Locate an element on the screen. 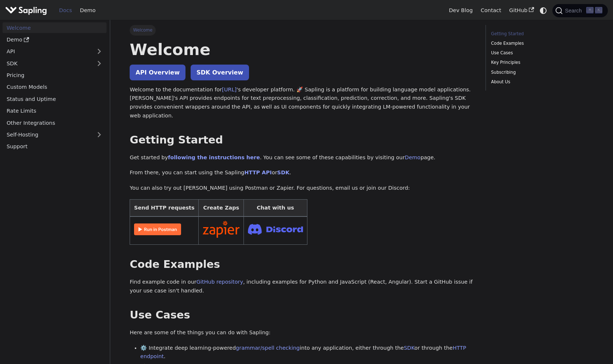 This screenshot has height=364, width=613. a: GitHub is located at coordinates (522, 10).